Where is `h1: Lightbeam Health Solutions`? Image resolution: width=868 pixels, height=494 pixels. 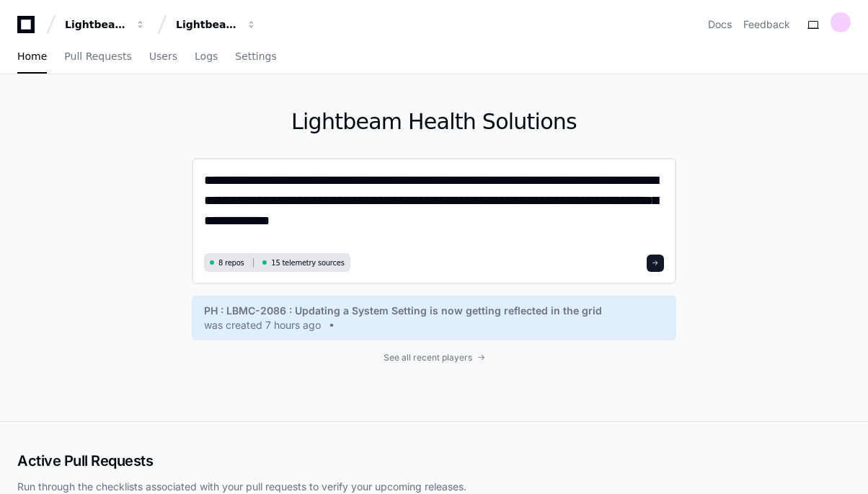
h1: Lightbeam Health Solutions is located at coordinates (434, 122).